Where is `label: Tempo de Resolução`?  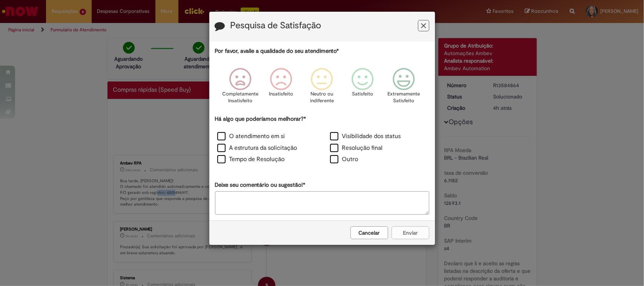
label: Tempo de Resolução is located at coordinates (251, 159).